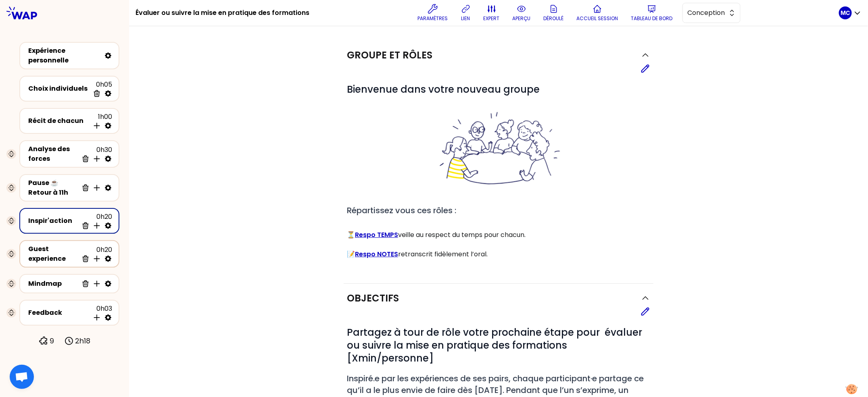 The width and height of the screenshot is (868, 397). Describe the element at coordinates (95, 154) in the screenshot. I see `div: 0h30` at that location.